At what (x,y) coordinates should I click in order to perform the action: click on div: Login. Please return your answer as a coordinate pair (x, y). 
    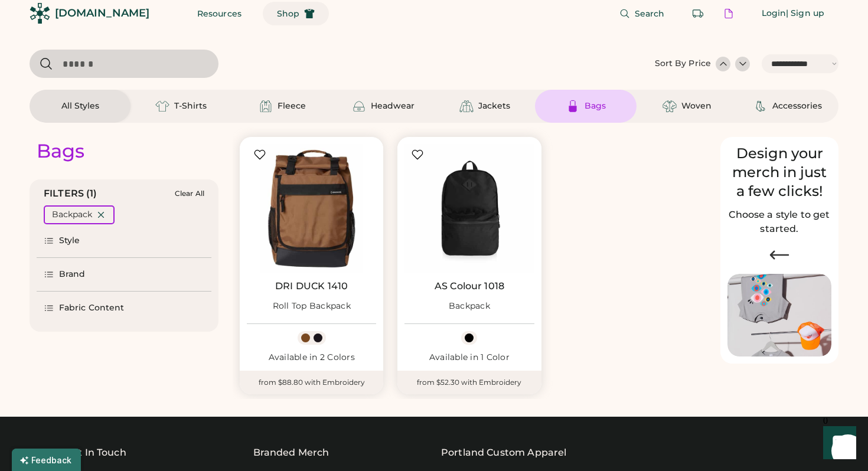
    Looking at the image, I should click on (774, 13).